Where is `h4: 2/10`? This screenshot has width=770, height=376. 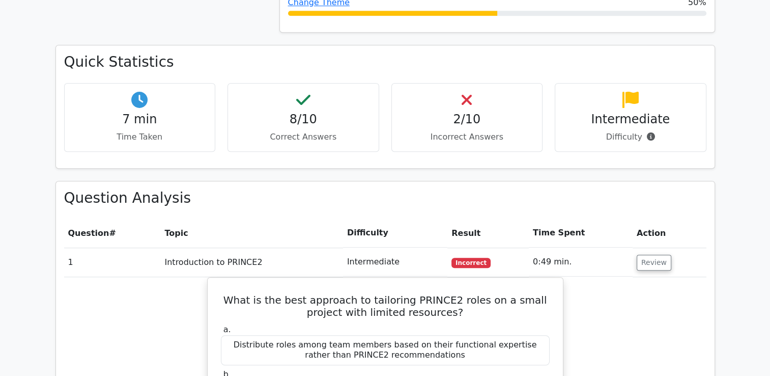
h4: 2/10 is located at coordinates (467, 119).